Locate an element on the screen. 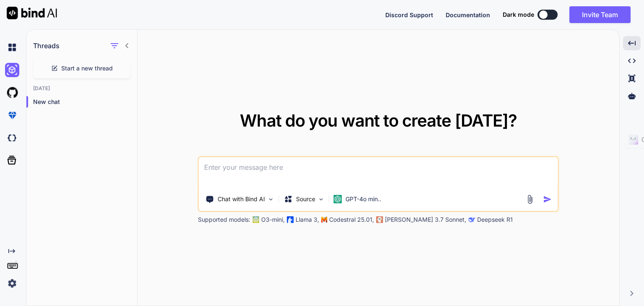  img: ai-studio is located at coordinates (12, 70).